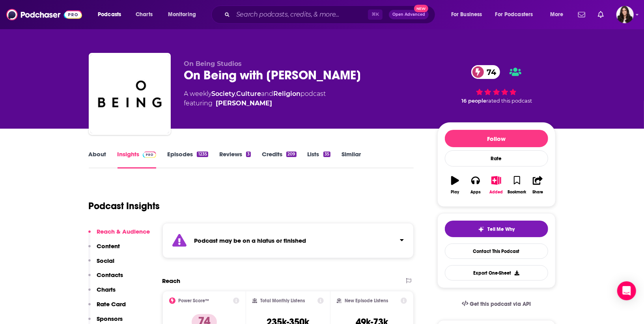 This screenshot has width=644, height=324. I want to click on button: Share, so click(537, 185).